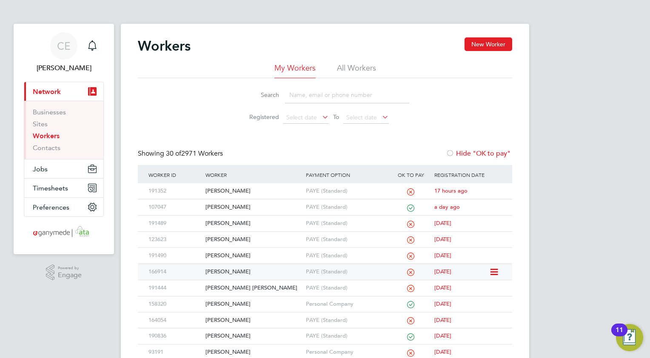  Describe the element at coordinates (164, 46) in the screenshot. I see `h2: Workers` at that location.